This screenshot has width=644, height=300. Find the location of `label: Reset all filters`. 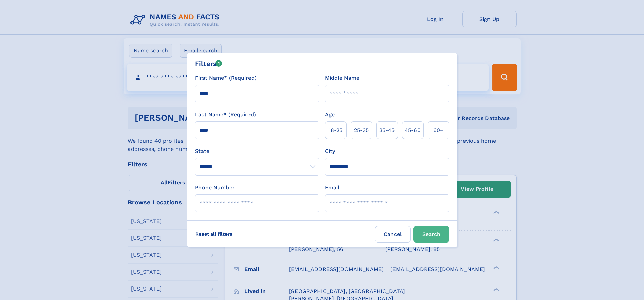

label: Reset all filters is located at coordinates (214, 234).